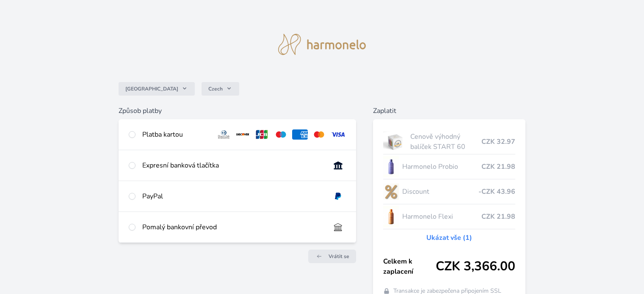  I want to click on span: Harmonelo Flexi, so click(441, 217).